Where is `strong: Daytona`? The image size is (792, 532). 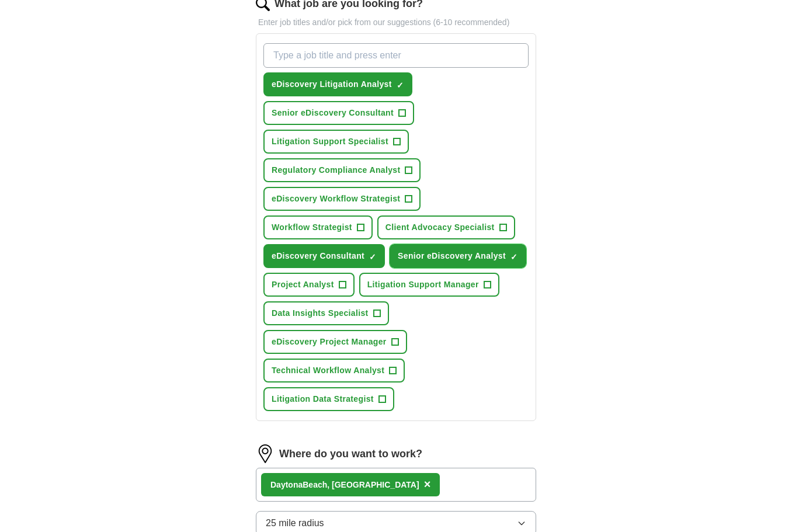
strong: Daytona is located at coordinates (286, 484).